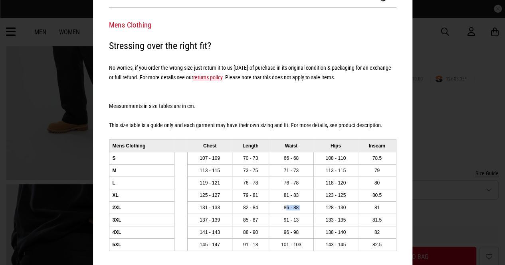  Describe the element at coordinates (291, 158) in the screenshot. I see `td: 66 - 68` at that location.